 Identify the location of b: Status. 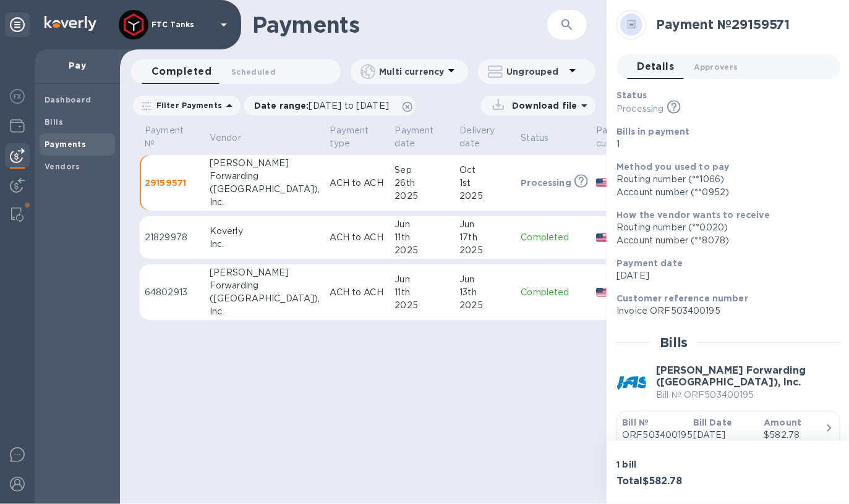
(631, 95).